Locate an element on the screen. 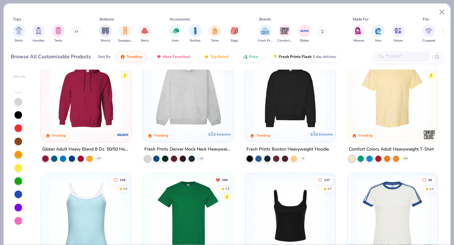 The image size is (454, 245). img: trending.gif is located at coordinates (123, 57).